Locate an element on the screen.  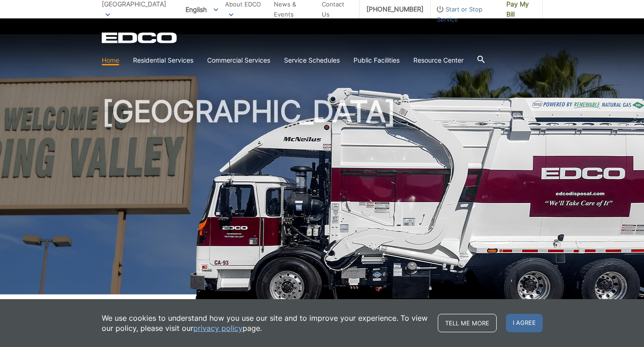
a: Tell me more is located at coordinates (467, 324).